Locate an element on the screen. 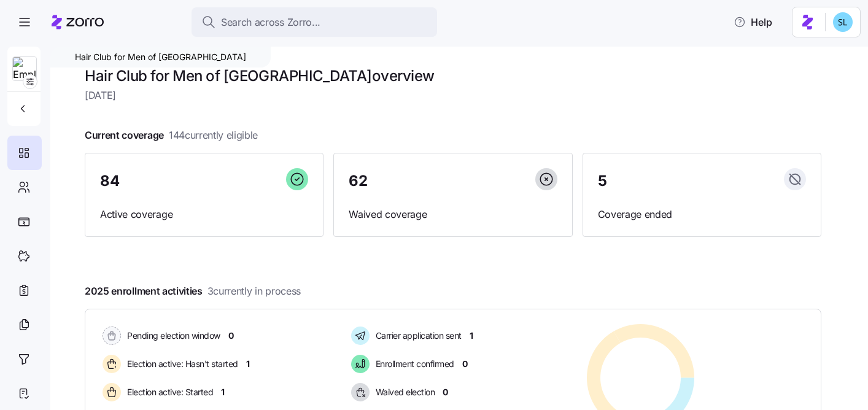  span: Enrollment confirmed is located at coordinates (413, 364).